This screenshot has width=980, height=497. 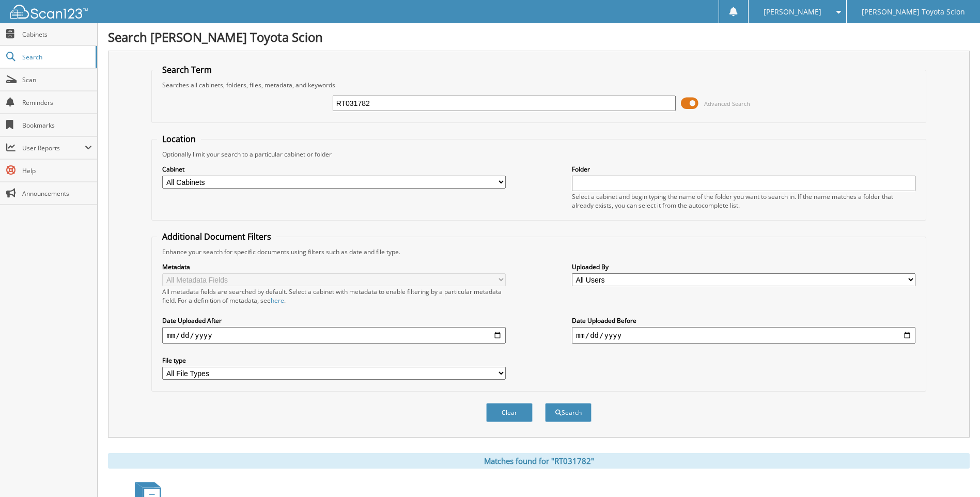 What do you see at coordinates (744, 267) in the screenshot?
I see `label: Uploaded By` at bounding box center [744, 267].